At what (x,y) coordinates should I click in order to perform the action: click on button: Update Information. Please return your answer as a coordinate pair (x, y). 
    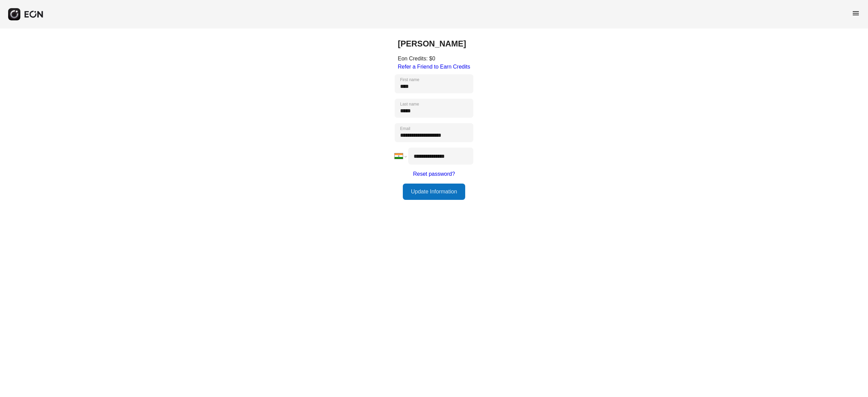
    Looking at the image, I should click on (434, 192).